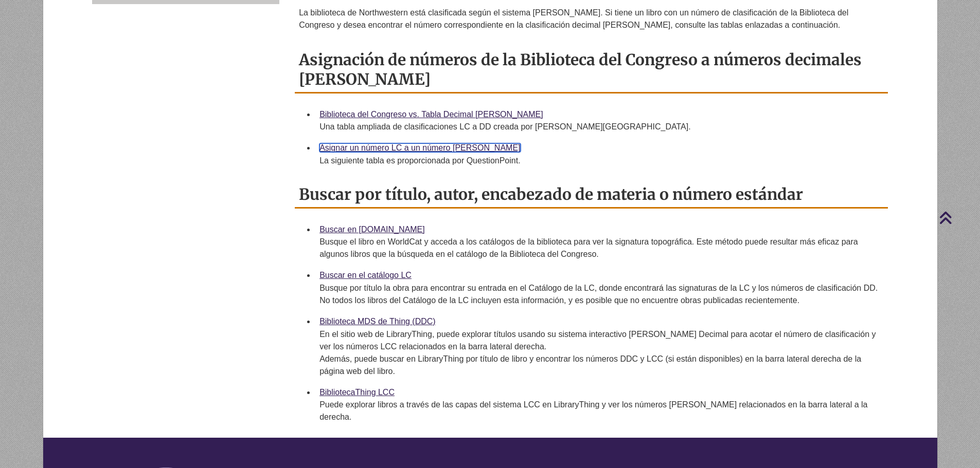 Image resolution: width=980 pixels, height=468 pixels. Describe the element at coordinates (365, 275) in the screenshot. I see `a: Buscar en el catálogo LC` at that location.